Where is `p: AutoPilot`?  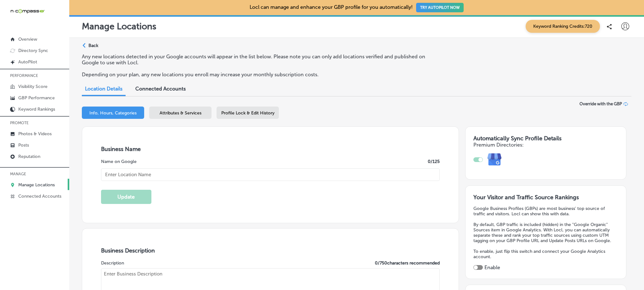
p: AutoPilot is located at coordinates (28, 61).